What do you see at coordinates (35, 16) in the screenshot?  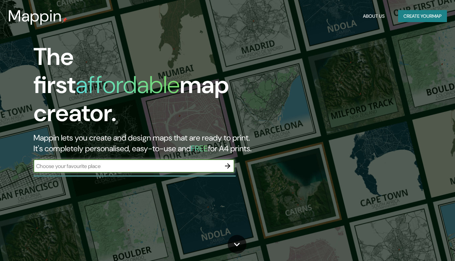 I see `h3: Mappin` at bounding box center [35, 16].